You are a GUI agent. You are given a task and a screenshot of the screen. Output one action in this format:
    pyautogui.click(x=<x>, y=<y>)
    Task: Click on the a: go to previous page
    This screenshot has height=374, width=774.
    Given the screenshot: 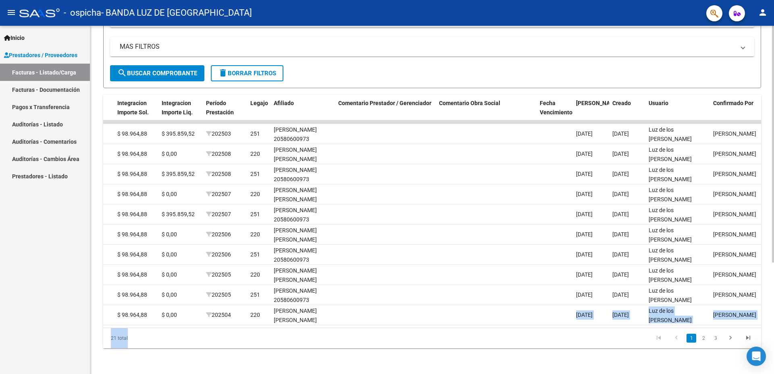 What is the action you would take?
    pyautogui.click(x=676, y=339)
    